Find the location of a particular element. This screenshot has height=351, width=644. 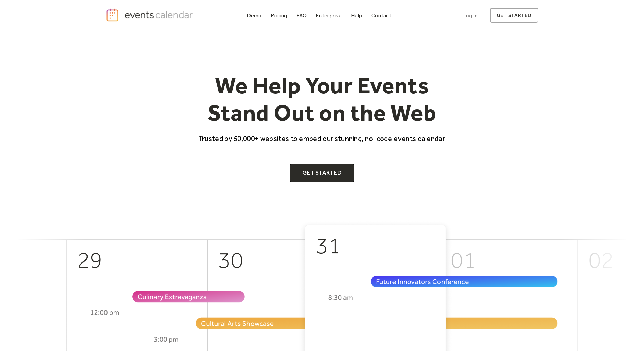

div: Demo is located at coordinates (254, 15).